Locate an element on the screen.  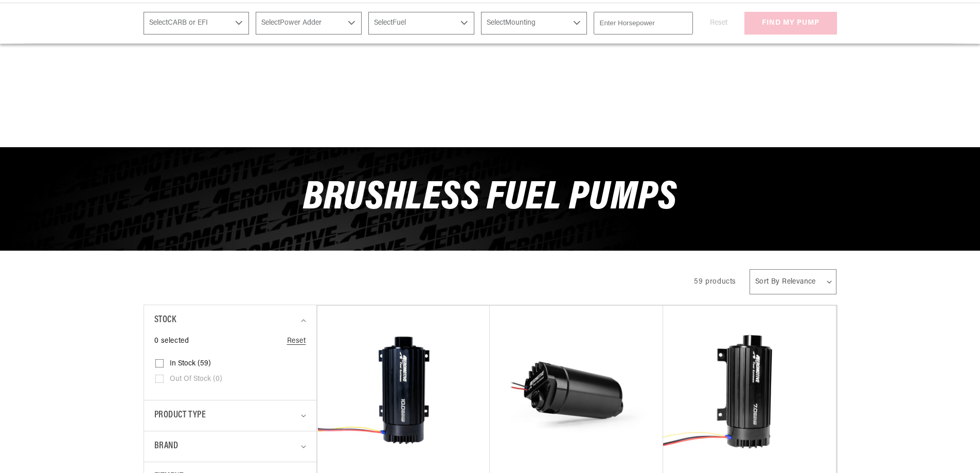
a: Reset is located at coordinates (296, 341).